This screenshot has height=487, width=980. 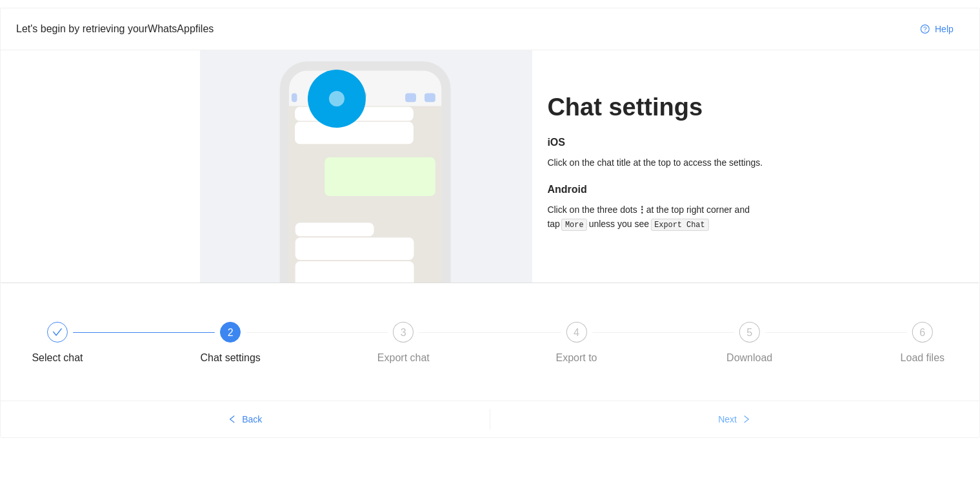 What do you see at coordinates (664, 217) in the screenshot?
I see `div: Click on the three dots at the top right corner and tap unless you see` at bounding box center [664, 217].